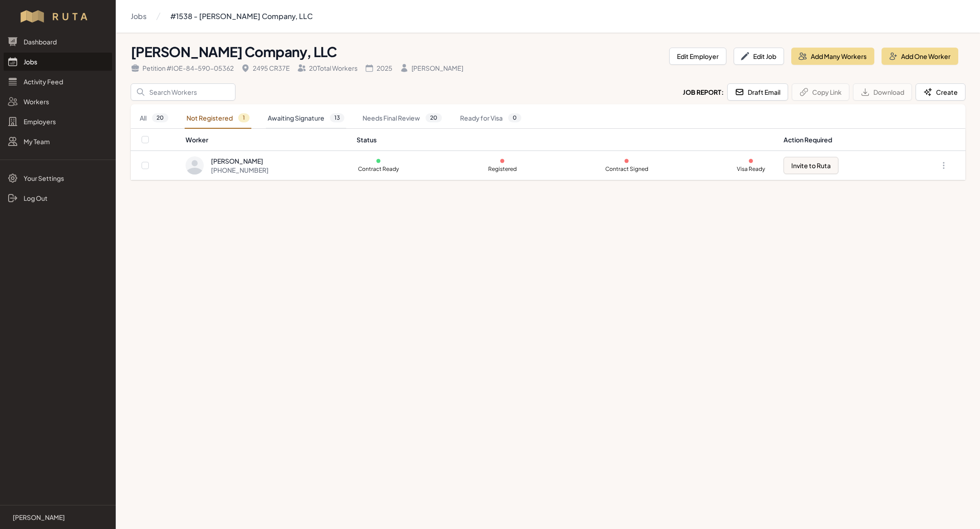 The width and height of the screenshot is (980, 529). I want to click on nav: Tabs, so click(549, 118).